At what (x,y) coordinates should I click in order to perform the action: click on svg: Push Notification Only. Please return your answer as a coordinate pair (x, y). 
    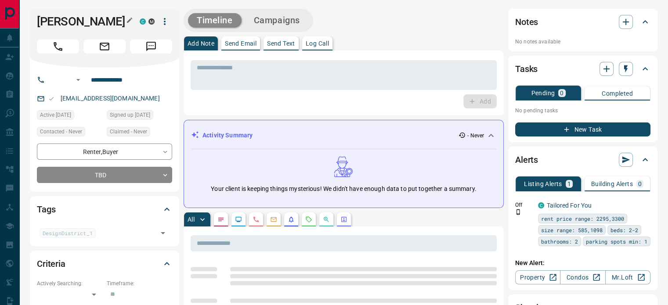
    Looking at the image, I should click on (518, 212).